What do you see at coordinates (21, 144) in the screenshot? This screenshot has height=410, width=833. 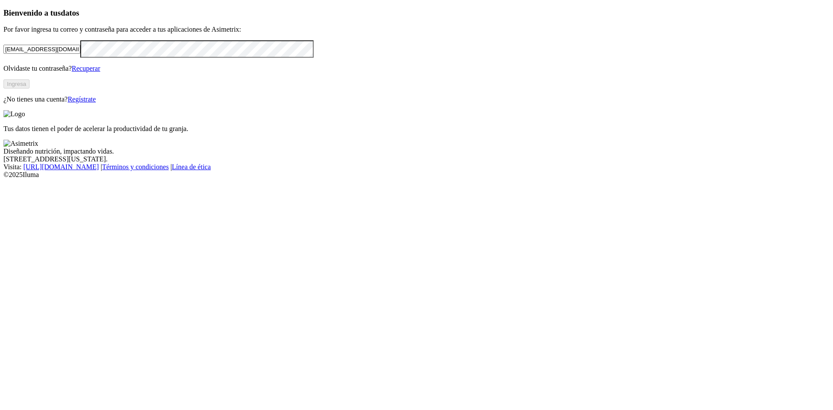 I see `img: Asimetrix` at bounding box center [21, 144].